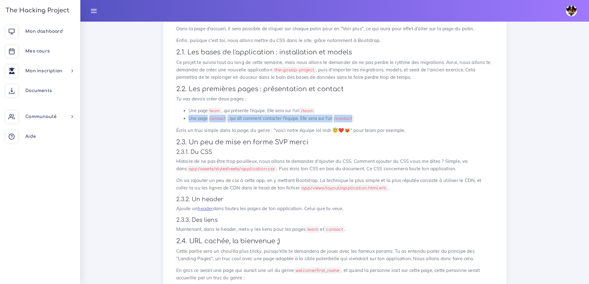 This screenshot has height=284, width=589. Describe the element at coordinates (39, 91) in the screenshot. I see `span: Documents` at that location.